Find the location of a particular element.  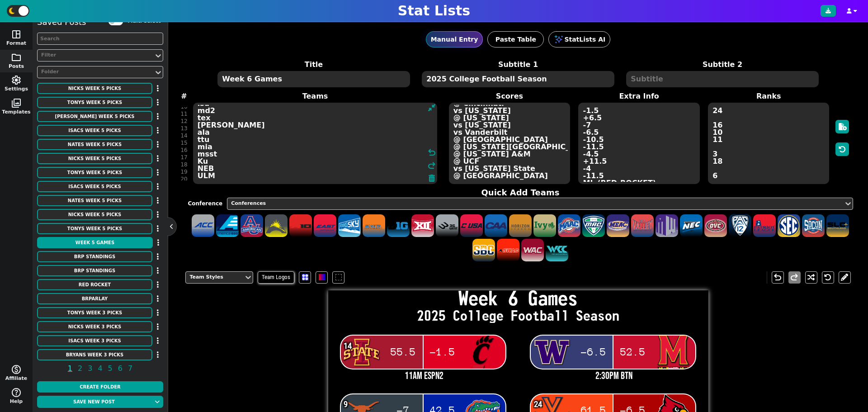

button: Manual Entry is located at coordinates (454, 39).